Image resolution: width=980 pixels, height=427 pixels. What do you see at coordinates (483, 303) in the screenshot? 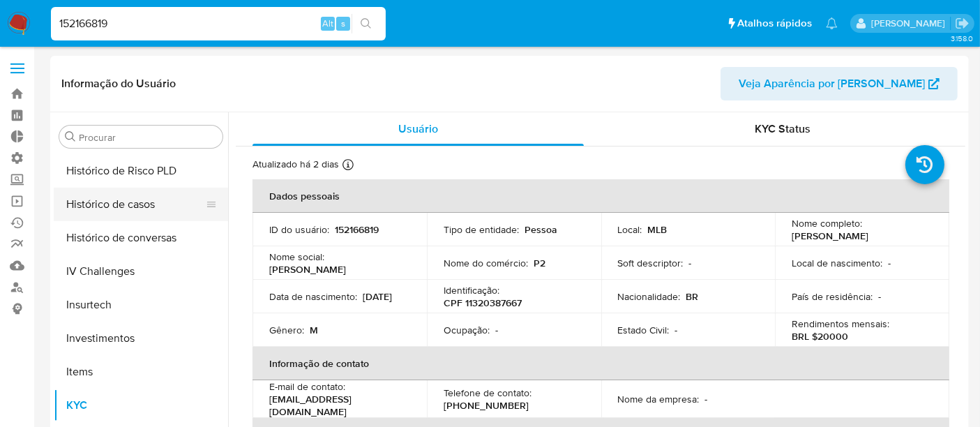
I see `p: CPF 11320387667` at bounding box center [483, 303].